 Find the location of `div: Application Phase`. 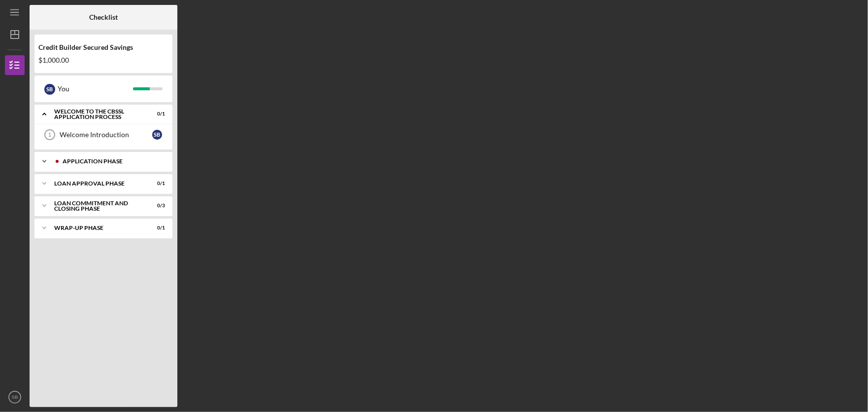

div: Application Phase is located at coordinates (111, 161).